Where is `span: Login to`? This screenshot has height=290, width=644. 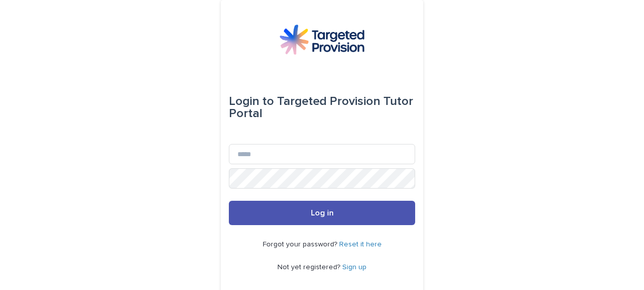 span: Login to is located at coordinates (251, 101).